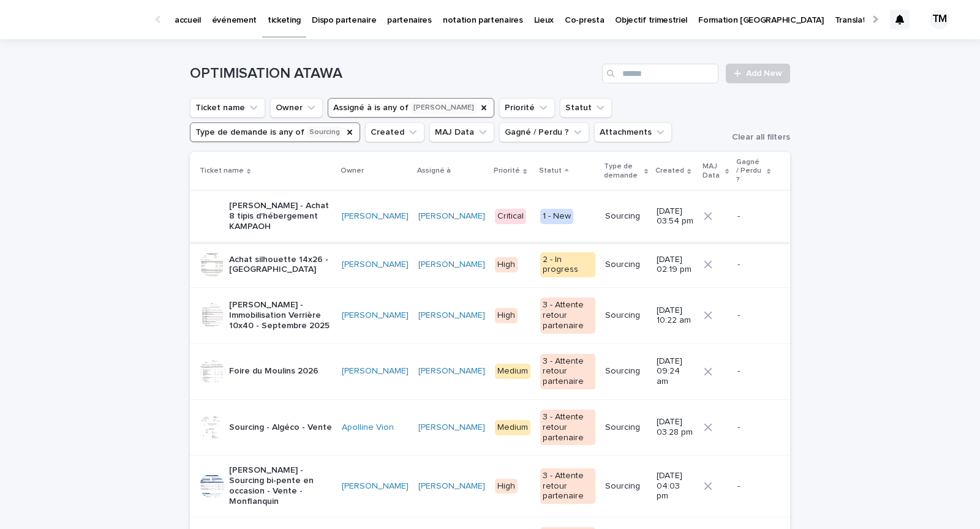 This screenshot has height=529, width=980. I want to click on p: Ticket name, so click(222, 171).